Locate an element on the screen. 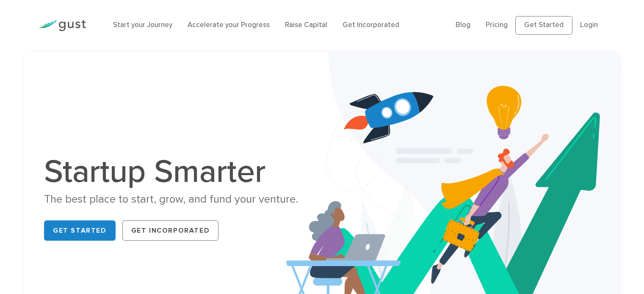  a: Pricing is located at coordinates (497, 25).